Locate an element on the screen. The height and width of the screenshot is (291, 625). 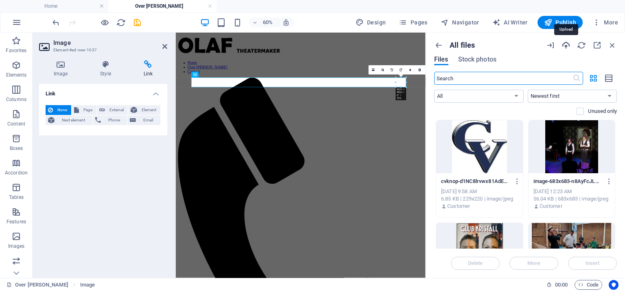
p: cvknop-d1NC8lrvwx81AdEPKA4ZWA.jpeg is located at coordinates (476, 181).